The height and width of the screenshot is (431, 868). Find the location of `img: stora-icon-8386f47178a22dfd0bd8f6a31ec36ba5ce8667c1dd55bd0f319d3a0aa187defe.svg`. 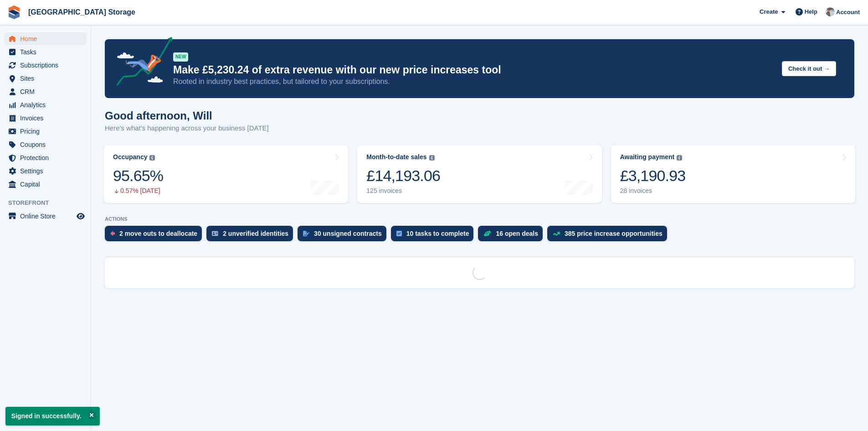

img: stora-icon-8386f47178a22dfd0bd8f6a31ec36ba5ce8667c1dd55bd0f319d3a0aa187defe.svg is located at coordinates (14, 13).